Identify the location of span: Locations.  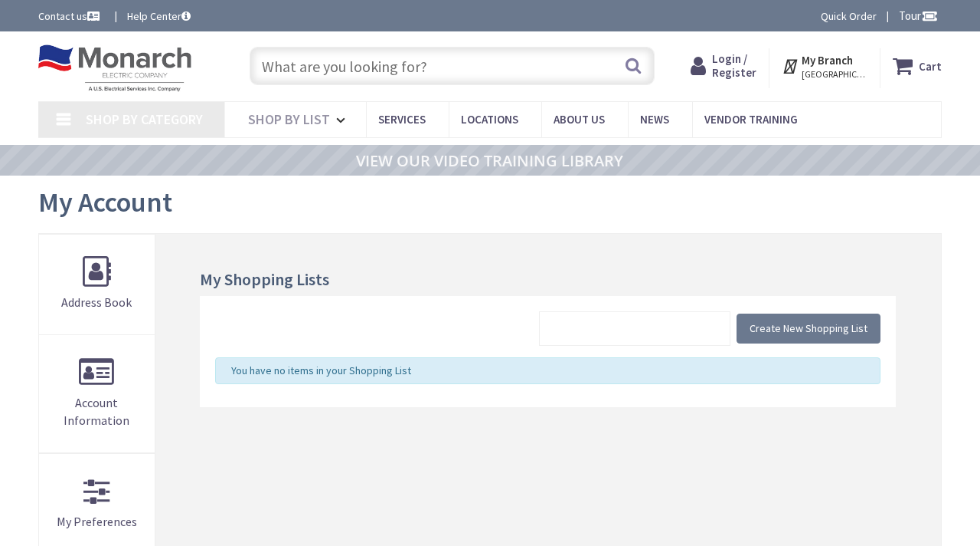
(489, 119).